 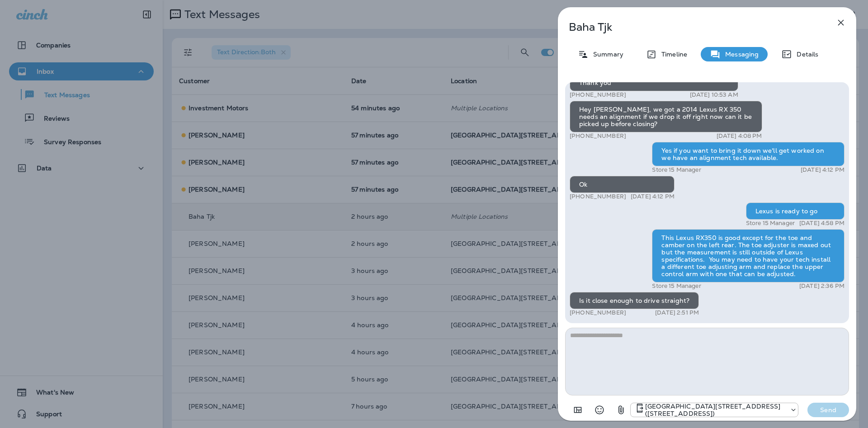 I want to click on p: Baha Tjk, so click(x=693, y=27).